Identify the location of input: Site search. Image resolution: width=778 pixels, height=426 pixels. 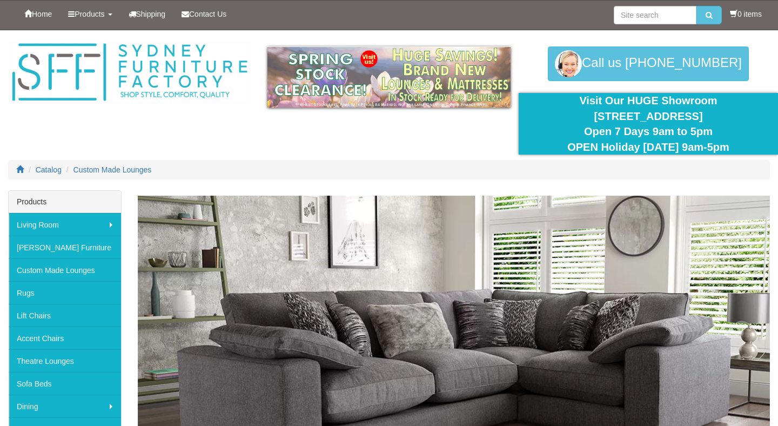
(655, 15).